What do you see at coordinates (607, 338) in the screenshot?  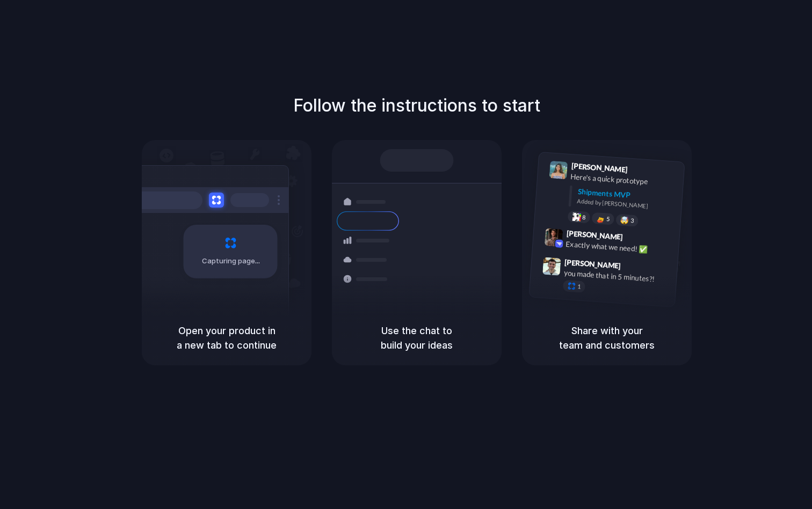 I see `h5: Share with your team and customers` at bounding box center [607, 338].